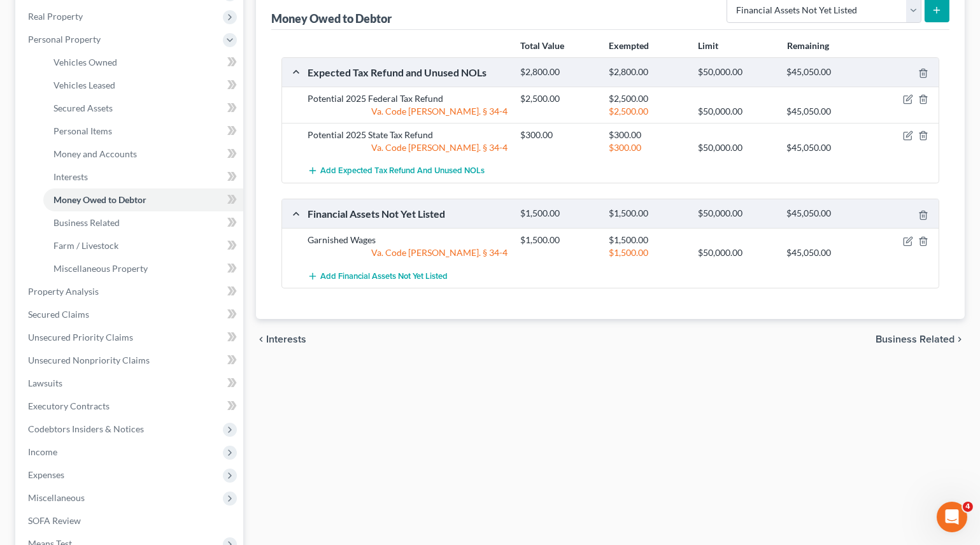 The width and height of the screenshot is (980, 545). Describe the element at coordinates (84, 85) in the screenshot. I see `span: Vehicles Leased` at that location.